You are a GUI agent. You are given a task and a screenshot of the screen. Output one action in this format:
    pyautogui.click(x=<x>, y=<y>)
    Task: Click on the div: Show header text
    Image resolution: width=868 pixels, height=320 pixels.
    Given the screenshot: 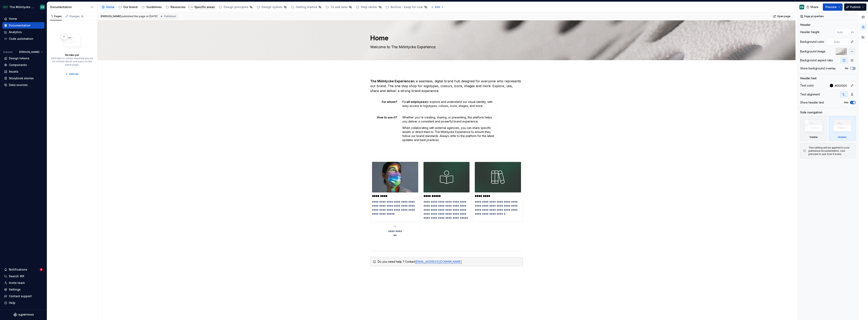 What is the action you would take?
    pyautogui.click(x=812, y=102)
    